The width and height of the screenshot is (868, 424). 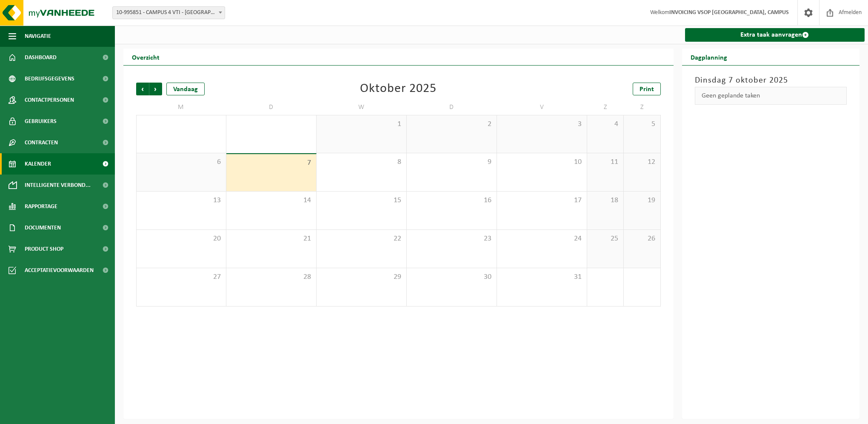 I want to click on span: Rapportage, so click(x=41, y=207).